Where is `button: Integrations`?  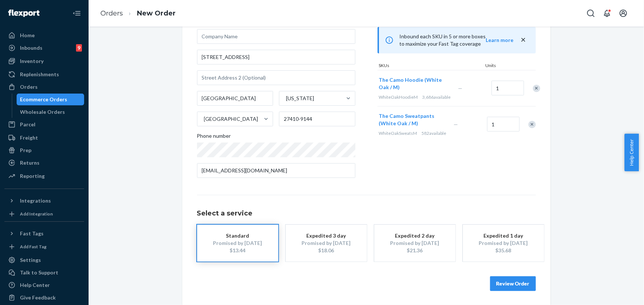
button: Integrations is located at coordinates (45, 200).